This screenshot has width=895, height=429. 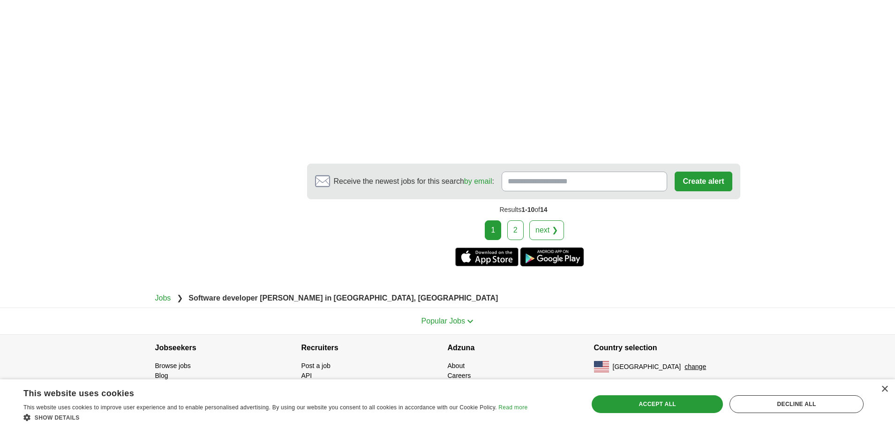 What do you see at coordinates (884, 389) in the screenshot?
I see `div: Close` at bounding box center [884, 389].